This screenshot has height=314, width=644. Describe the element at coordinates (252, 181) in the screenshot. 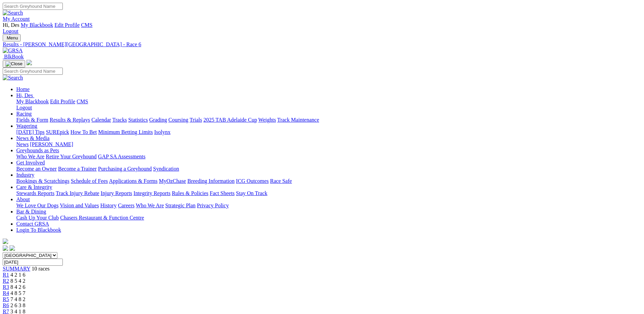

I see `a: ICG Outcomes` at that location.